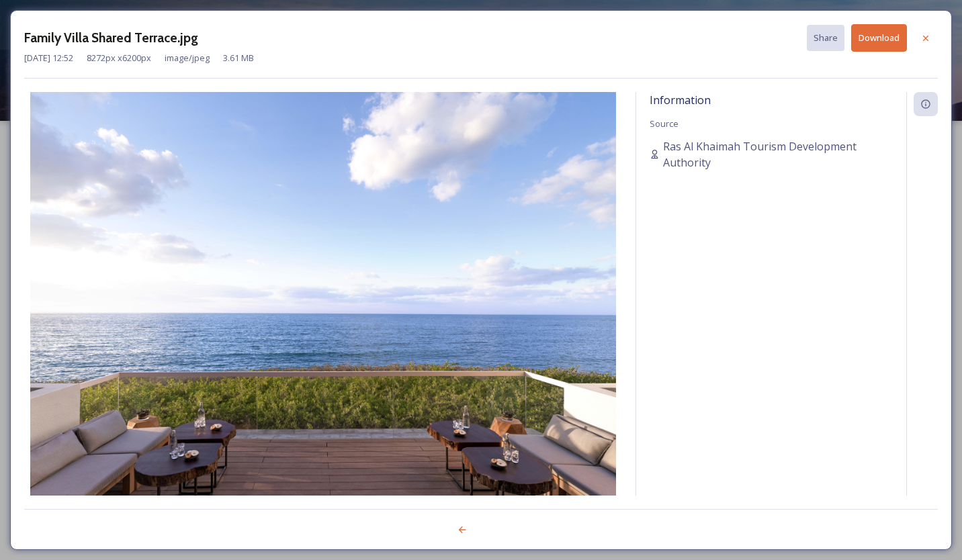 The width and height of the screenshot is (962, 560). What do you see at coordinates (323, 312) in the screenshot?
I see `img: 0686967F-390A-46BB-91B6E2B4A0AA844D.jpg` at bounding box center [323, 312].